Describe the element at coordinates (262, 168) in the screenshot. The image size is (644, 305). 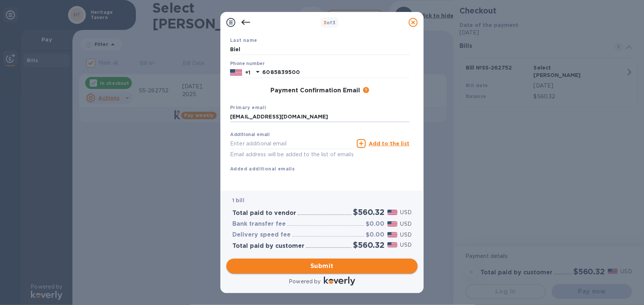
I see `b: Added additional emails` at that location.